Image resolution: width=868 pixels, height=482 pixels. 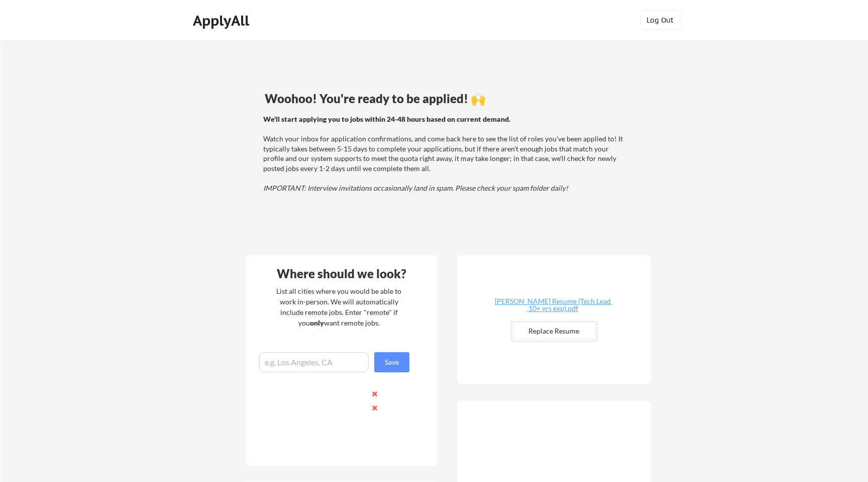 What do you see at coordinates (338, 307) in the screenshot?
I see `div: List all cities where you would be able to work in-person. We will automatically include remote j...` at bounding box center [338, 307].